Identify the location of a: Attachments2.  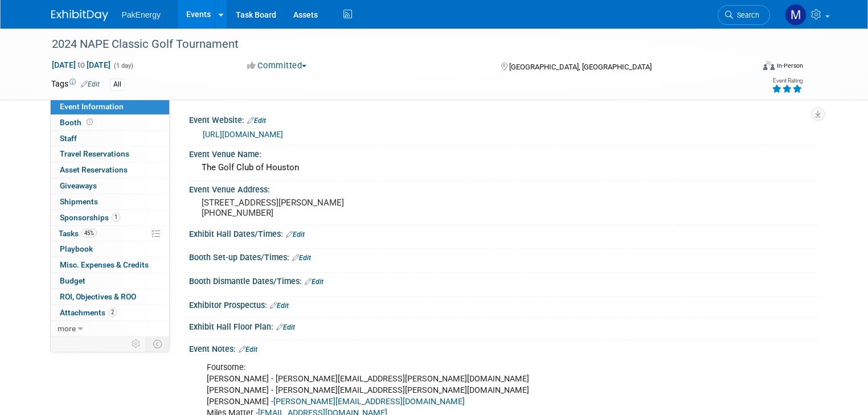
(110, 313).